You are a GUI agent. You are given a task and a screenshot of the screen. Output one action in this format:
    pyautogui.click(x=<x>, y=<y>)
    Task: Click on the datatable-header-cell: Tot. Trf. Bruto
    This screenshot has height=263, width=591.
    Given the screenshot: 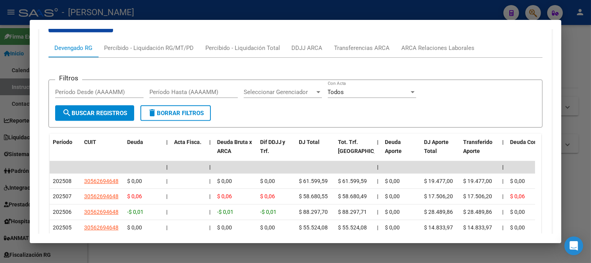 What is the action you would take?
    pyautogui.click(x=354, y=151)
    